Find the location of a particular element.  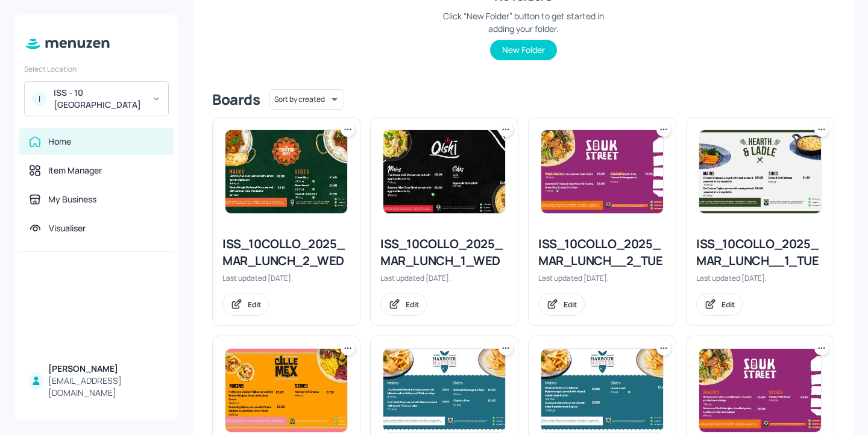

img: 2025-08-12-175499565323000uwbypuudo4.jpeg is located at coordinates (760, 172).